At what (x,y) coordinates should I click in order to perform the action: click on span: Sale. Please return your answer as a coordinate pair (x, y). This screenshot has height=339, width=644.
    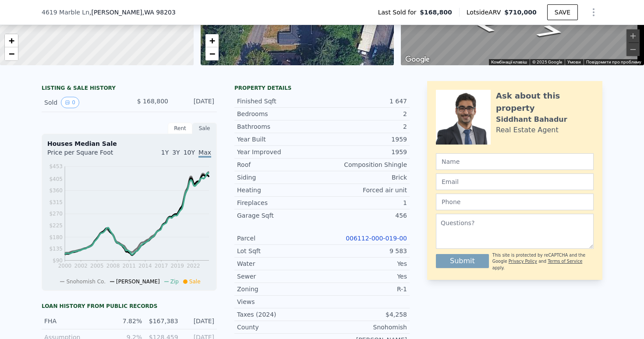
    Looking at the image, I should click on (195, 282).